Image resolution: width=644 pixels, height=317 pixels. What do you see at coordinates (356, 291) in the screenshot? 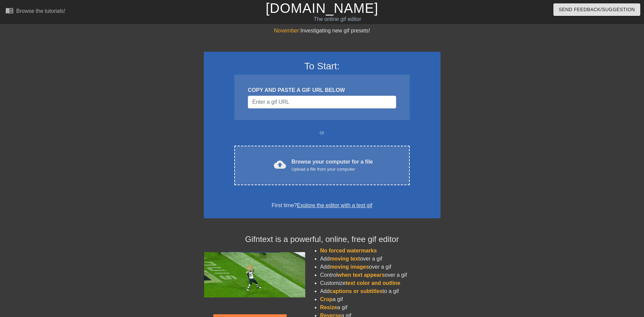
I see `span: captions or subtitles` at bounding box center [356, 291].